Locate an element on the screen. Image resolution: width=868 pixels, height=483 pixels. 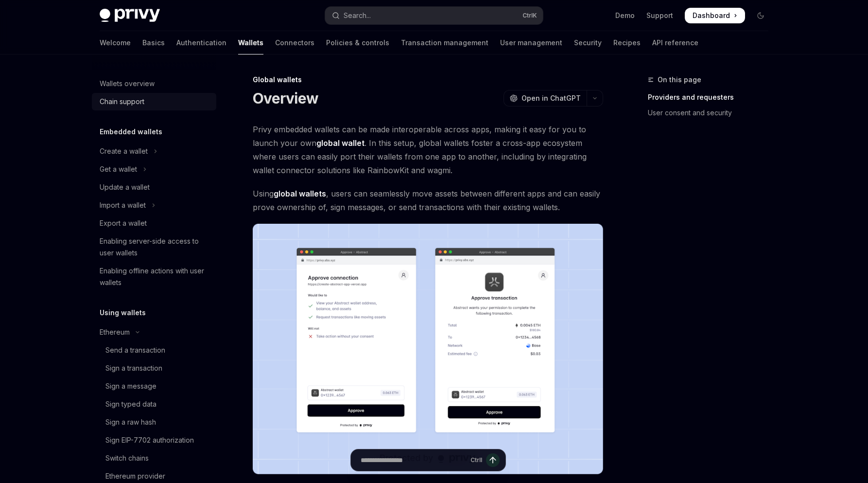
a: Sign EIP-7702 authorization is located at coordinates (154, 440).